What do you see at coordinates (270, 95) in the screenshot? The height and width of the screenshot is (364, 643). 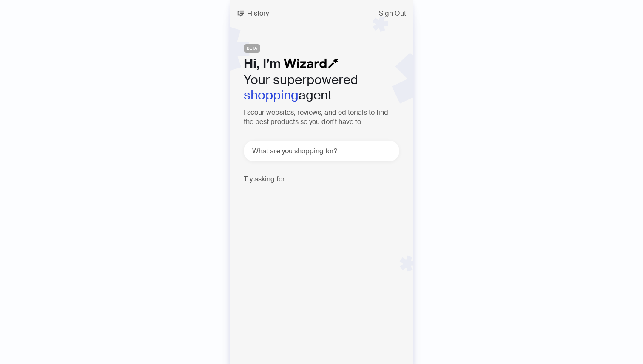 I see `em: shopping` at bounding box center [270, 95].